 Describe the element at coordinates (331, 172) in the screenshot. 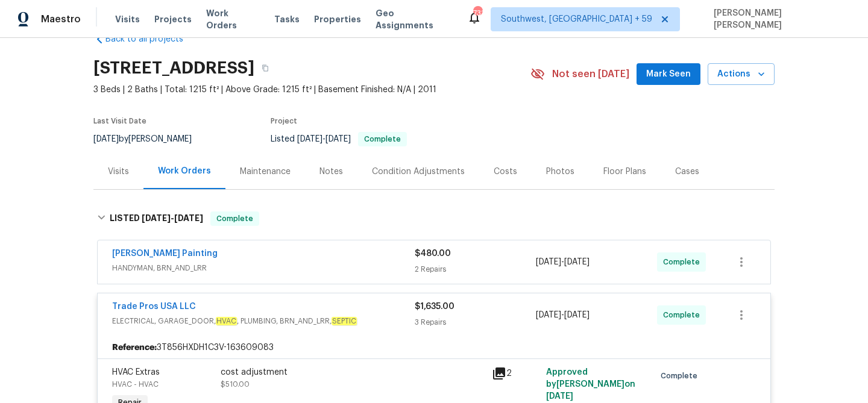

I see `div: Notes` at that location.